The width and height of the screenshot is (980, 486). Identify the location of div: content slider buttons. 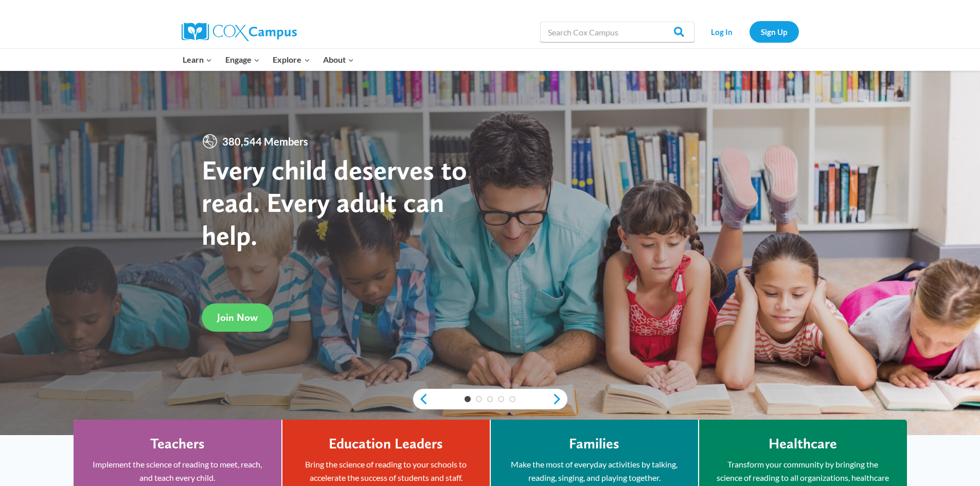
(490, 400).